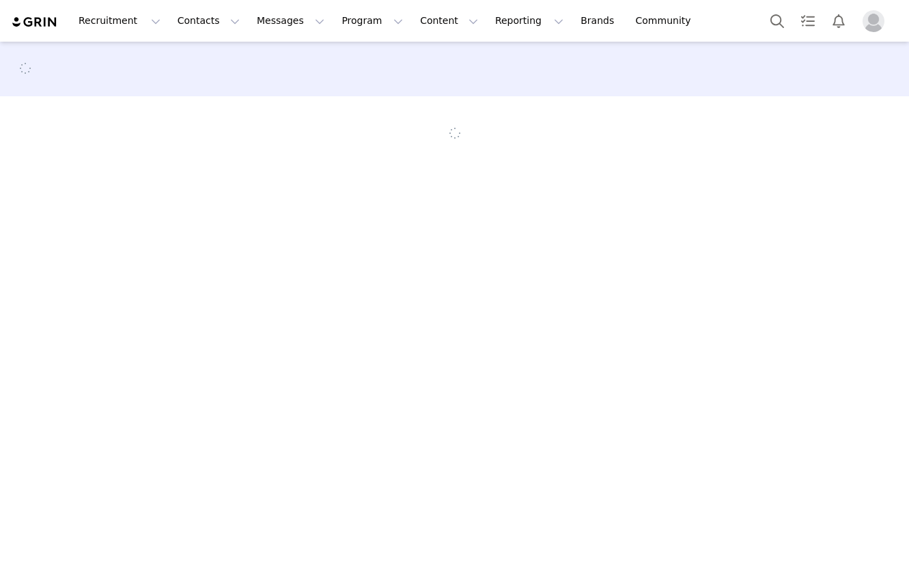 Image resolution: width=909 pixels, height=588 pixels. Describe the element at coordinates (667, 20) in the screenshot. I see `a: Community` at that location.